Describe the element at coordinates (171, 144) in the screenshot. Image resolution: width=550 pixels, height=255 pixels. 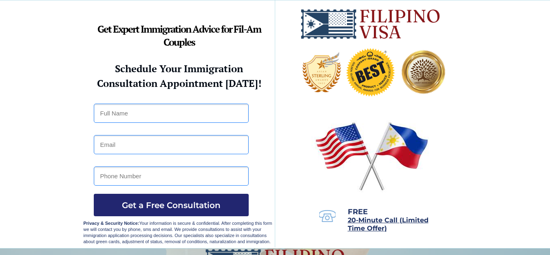
I see `input: Email` at that location.